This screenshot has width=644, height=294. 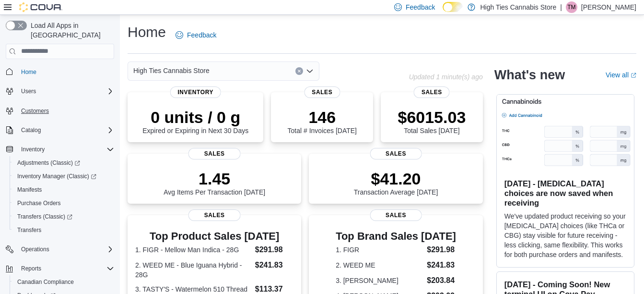 What do you see at coordinates (146, 32) in the screenshot?
I see `h1: Home` at bounding box center [146, 32].